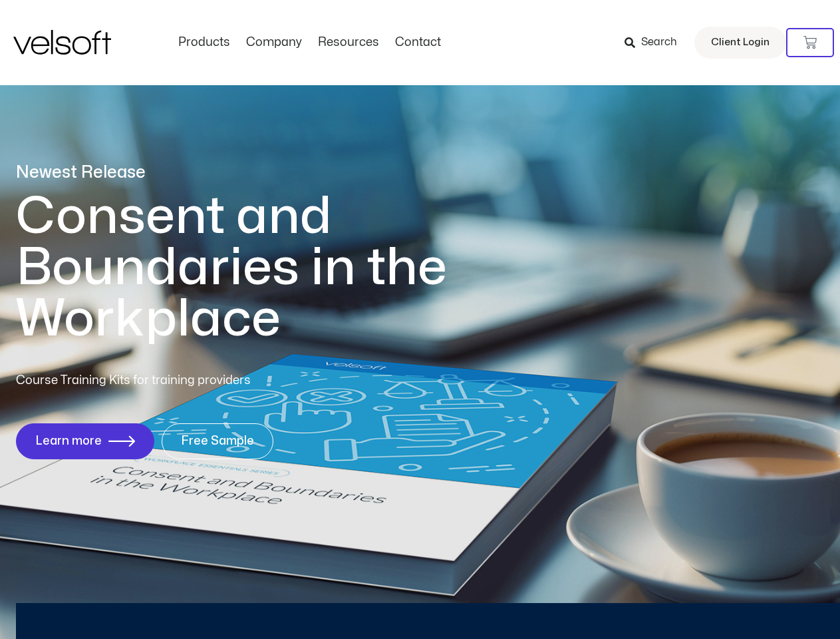 This screenshot has height=639, width=840. I want to click on span: Free Sample, so click(218, 441).